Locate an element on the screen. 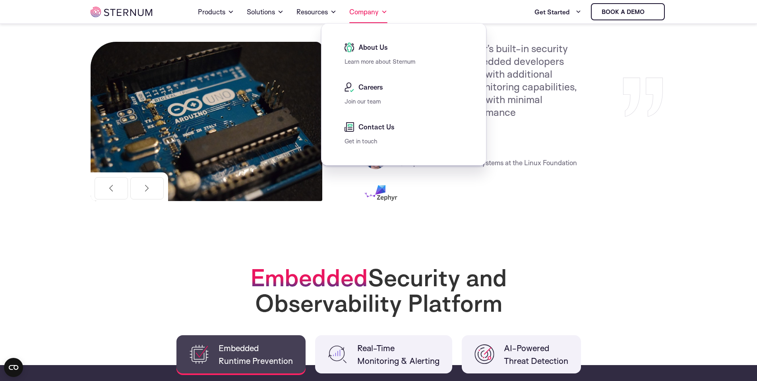 This screenshot has width=757, height=381. a: Get Started is located at coordinates (558, 12).